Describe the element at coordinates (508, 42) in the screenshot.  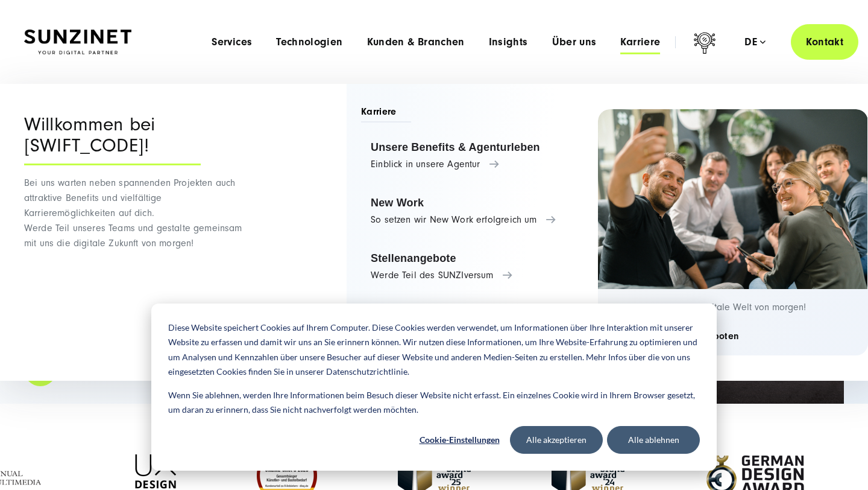
I see `span: Insights` at that location.